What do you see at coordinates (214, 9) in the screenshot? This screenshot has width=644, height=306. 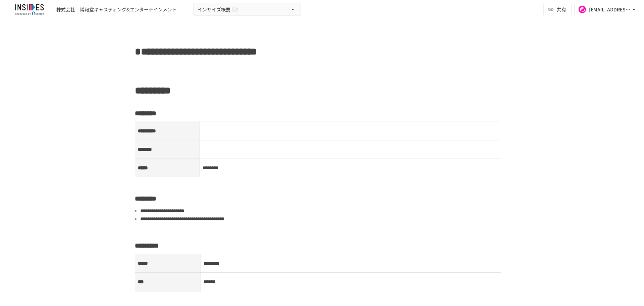 I see `span: インサイズ概要` at bounding box center [214, 9].